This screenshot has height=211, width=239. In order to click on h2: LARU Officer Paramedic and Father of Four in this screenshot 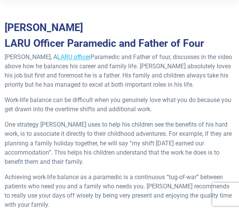, I will do `click(119, 43)`.